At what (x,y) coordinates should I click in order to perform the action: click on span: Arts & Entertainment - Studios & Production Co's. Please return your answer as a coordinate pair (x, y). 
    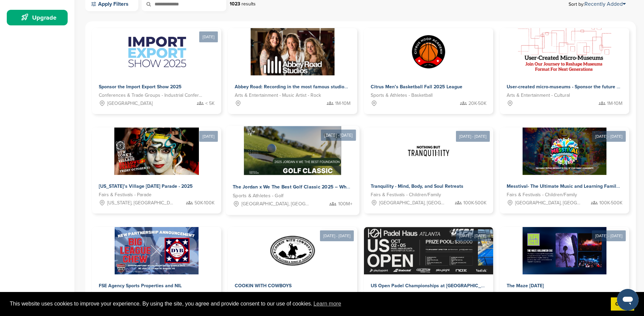
    Looking at the image, I should click on (286, 295).